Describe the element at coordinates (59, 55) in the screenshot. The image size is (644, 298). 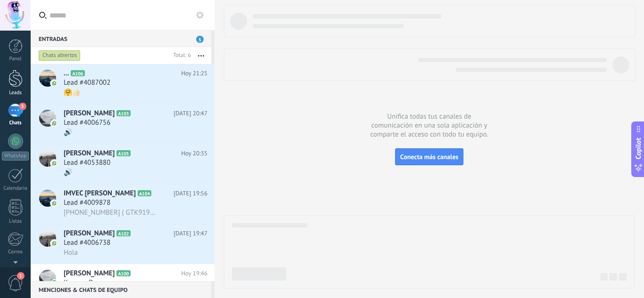
I see `div: Chats abiertos` at that location.